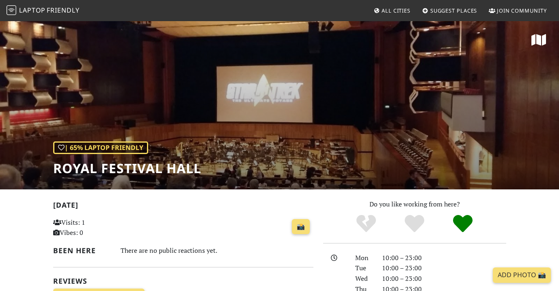 The image size is (559, 291). Describe the element at coordinates (522, 11) in the screenshot. I see `span: Join Community` at that location.